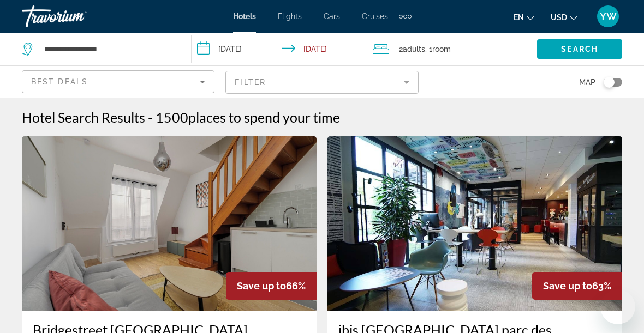 The height and width of the screenshot is (333, 644). Describe the element at coordinates (279, 49) in the screenshot. I see `button: Check-in date: Dec 15, 2025 Check-out date: Dec 17, 2025` at that location.